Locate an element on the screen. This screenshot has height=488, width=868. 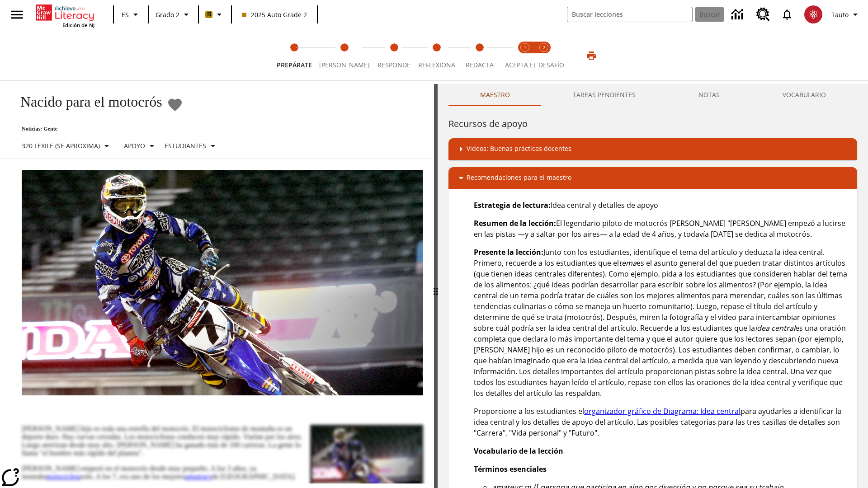
button: Prepárate step 1 of 5 is located at coordinates (294, 55).